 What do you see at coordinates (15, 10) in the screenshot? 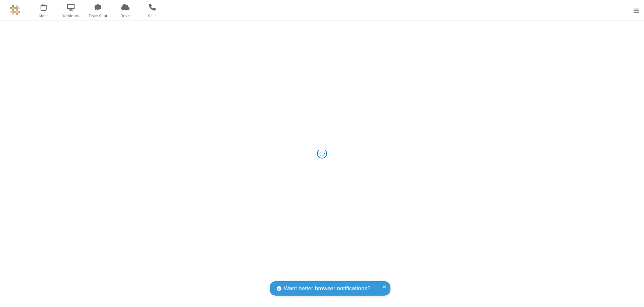
I see `img: QA Selenium DO NOT DELETE OR CHANGE` at bounding box center [15, 10].